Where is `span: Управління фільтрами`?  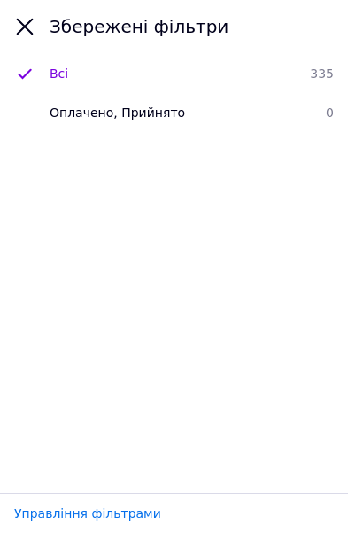
span: Управління фільтрами is located at coordinates (88, 513).